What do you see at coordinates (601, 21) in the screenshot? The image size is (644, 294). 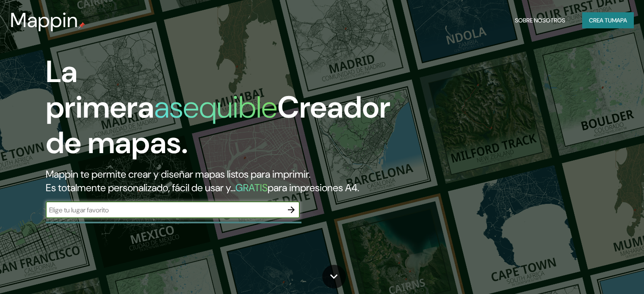 I see `font: Crea tu` at bounding box center [601, 21].